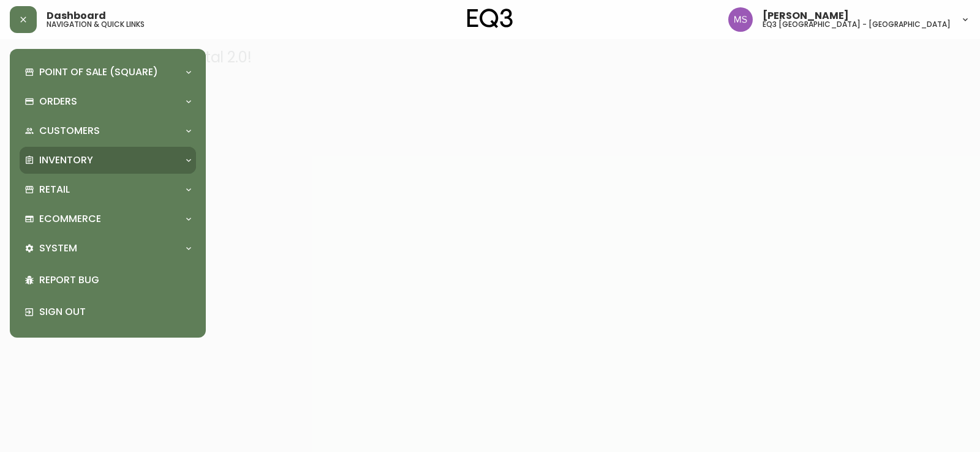 The width and height of the screenshot is (980, 452). Describe the element at coordinates (740, 20) in the screenshot. I see `img: 1b6e43211f6f3cc0b0729c9049b8e7af` at that location.